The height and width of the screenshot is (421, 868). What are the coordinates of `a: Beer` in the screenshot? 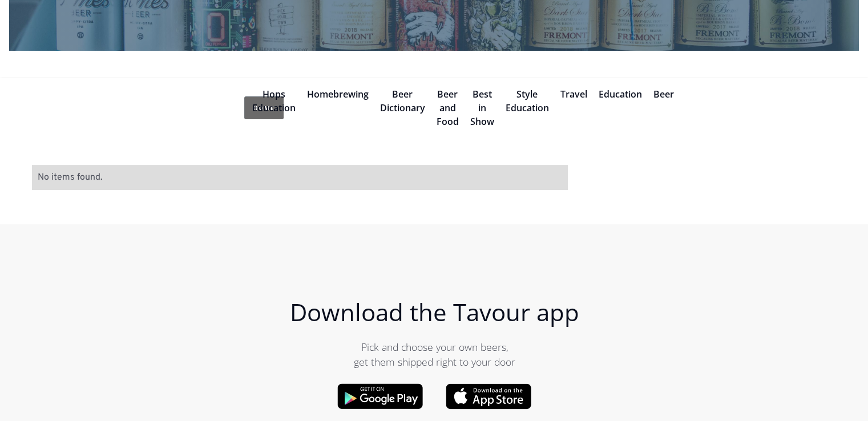 It's located at (663, 94).